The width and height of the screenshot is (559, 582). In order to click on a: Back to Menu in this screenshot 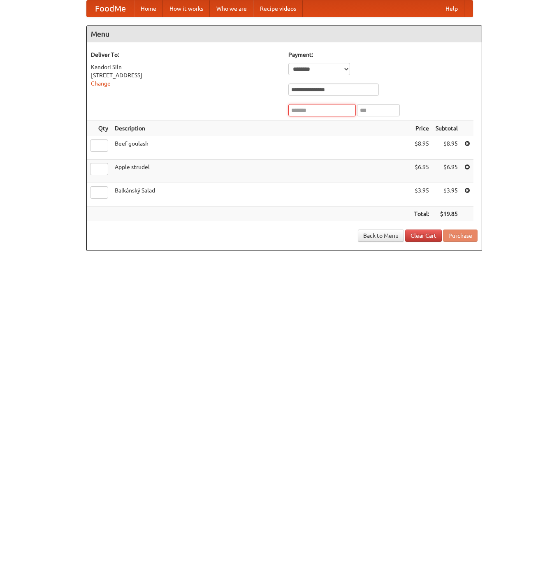, I will do `click(381, 236)`.